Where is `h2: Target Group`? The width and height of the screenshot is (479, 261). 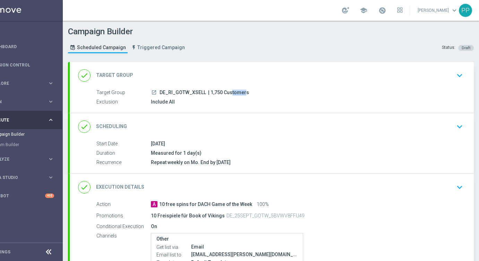
h2: Target Group is located at coordinates (114, 75).